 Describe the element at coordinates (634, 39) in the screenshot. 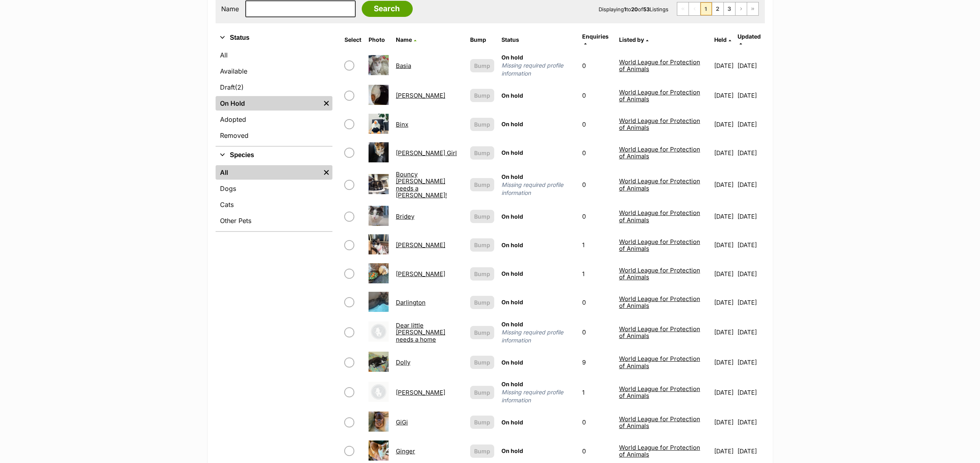

I see `a: Listed by` at that location.